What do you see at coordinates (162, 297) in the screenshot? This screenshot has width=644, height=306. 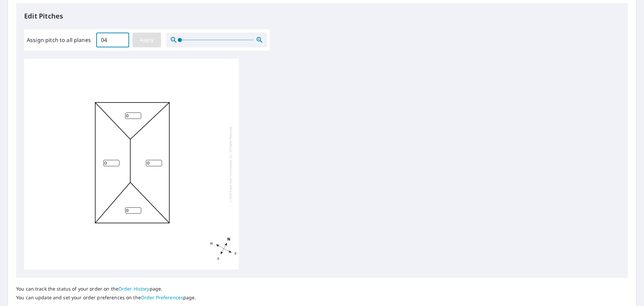 I see `a: Order Preferences` at bounding box center [162, 297].